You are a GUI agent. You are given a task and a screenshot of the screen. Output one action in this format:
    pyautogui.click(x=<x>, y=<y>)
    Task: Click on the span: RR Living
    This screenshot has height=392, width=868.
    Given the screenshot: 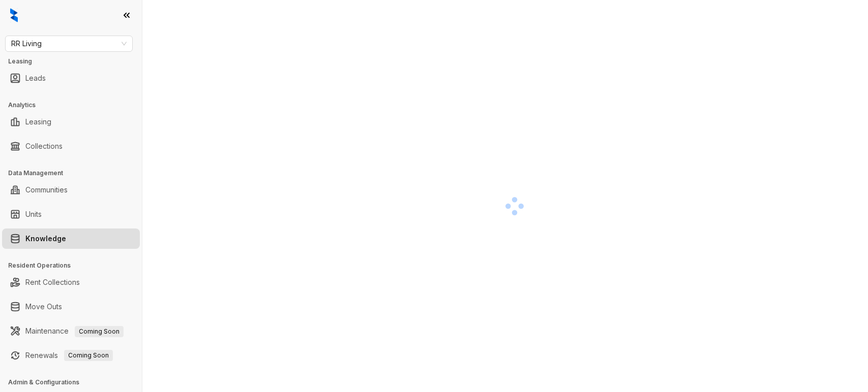 What is the action you would take?
    pyautogui.click(x=69, y=43)
    